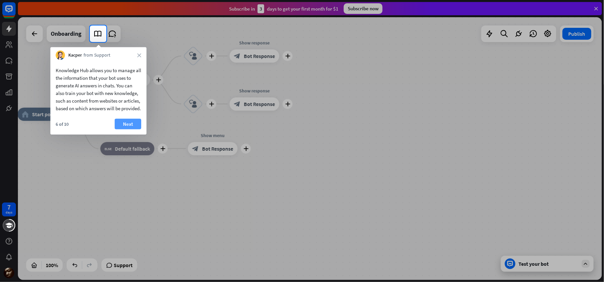  Describe the element at coordinates (75, 55) in the screenshot. I see `span: Kacper` at that location.